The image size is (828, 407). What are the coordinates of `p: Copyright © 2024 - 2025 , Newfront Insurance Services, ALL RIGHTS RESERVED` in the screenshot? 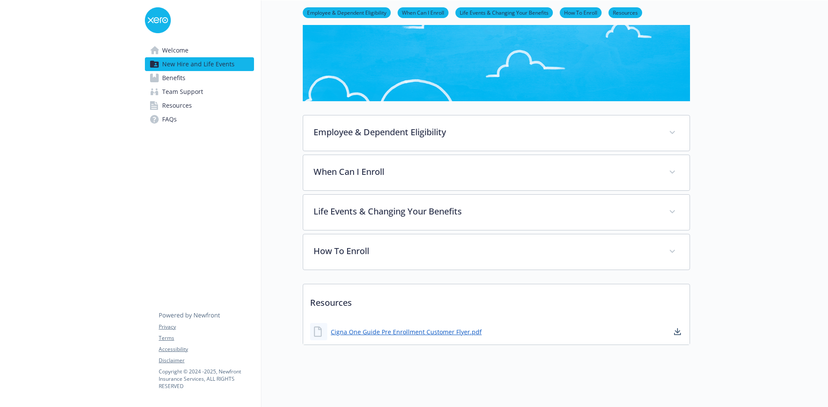 It's located at (206, 379).